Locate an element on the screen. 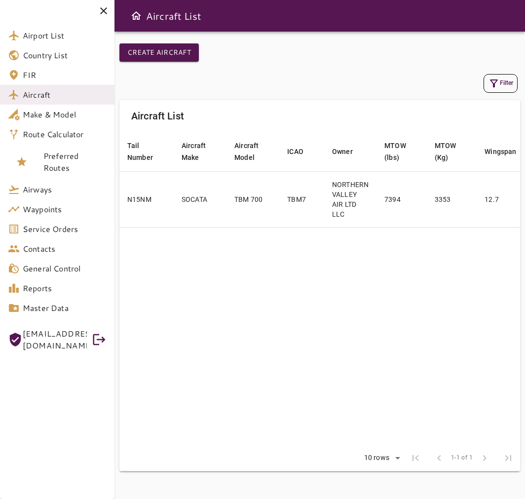 Image resolution: width=525 pixels, height=499 pixels. span: Service Orders is located at coordinates (65, 229).